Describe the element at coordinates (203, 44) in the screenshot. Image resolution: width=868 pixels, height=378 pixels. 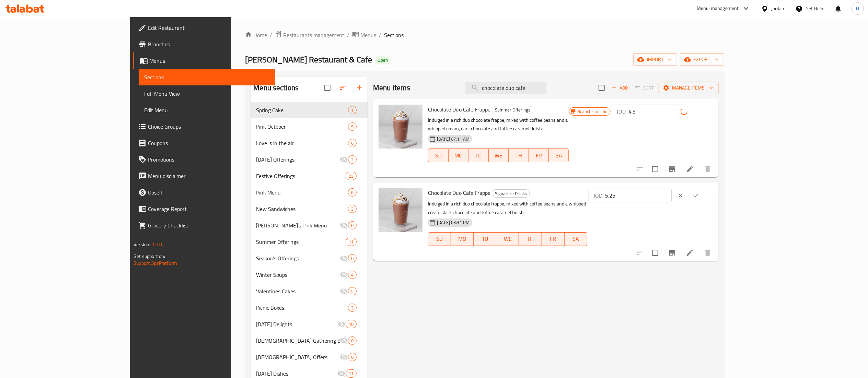
I see `a: Branches` at that location.